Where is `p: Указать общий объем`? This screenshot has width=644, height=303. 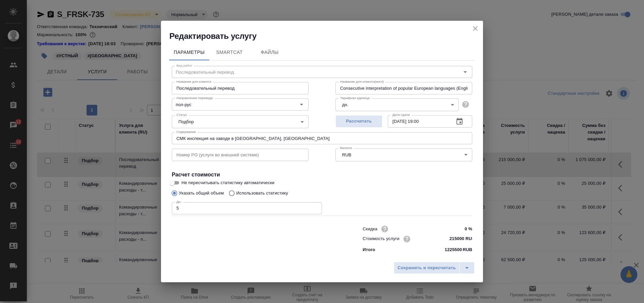
p: Указать общий объем is located at coordinates (201, 193).